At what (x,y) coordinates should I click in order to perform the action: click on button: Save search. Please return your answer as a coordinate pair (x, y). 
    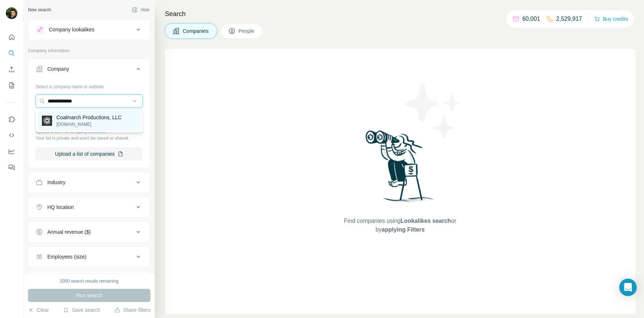
    Looking at the image, I should click on (81, 310).